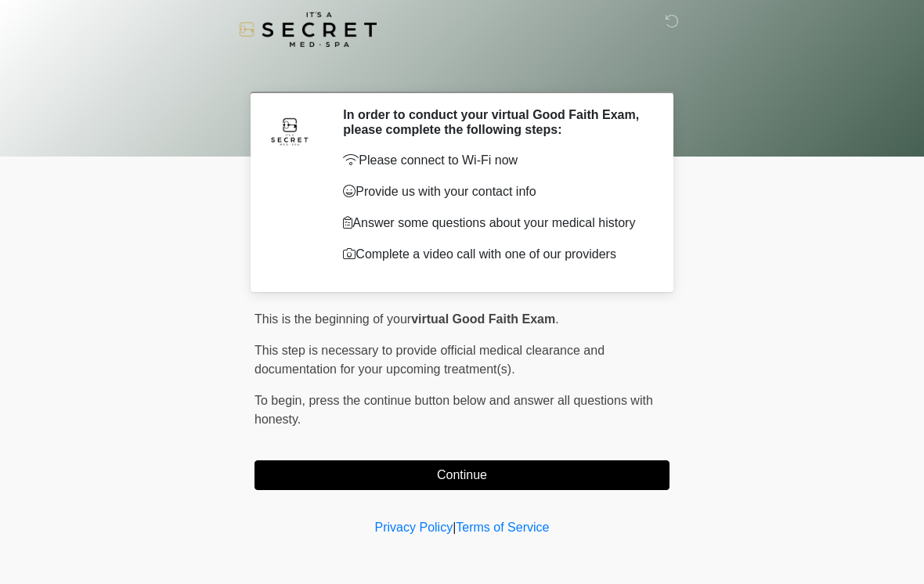  What do you see at coordinates (333, 319) in the screenshot?
I see `span: This is the beginning of your` at bounding box center [333, 319].